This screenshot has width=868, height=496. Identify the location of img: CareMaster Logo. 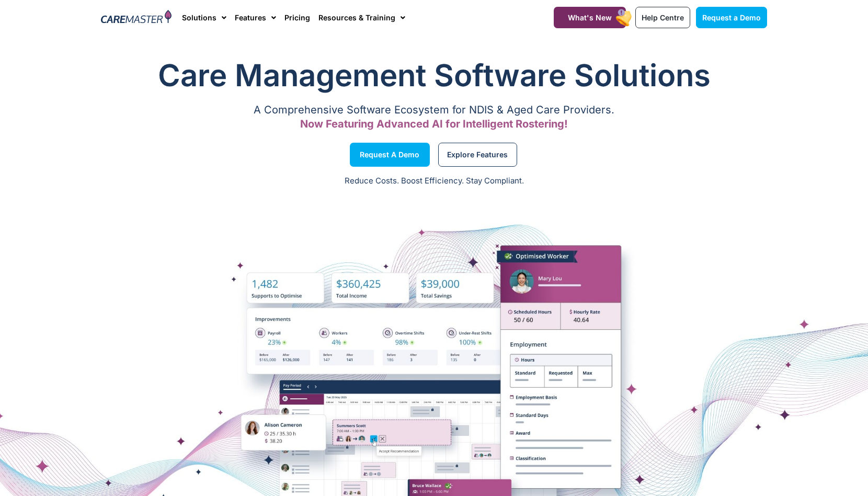
(136, 17).